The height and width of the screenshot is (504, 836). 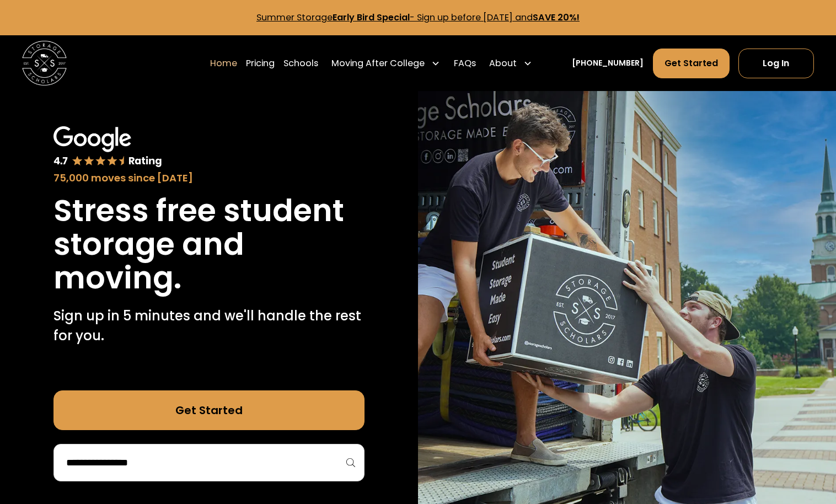 What do you see at coordinates (209, 326) in the screenshot?
I see `p: Sign up in 5 minutes and we'll handle the rest for you.` at bounding box center [209, 326].